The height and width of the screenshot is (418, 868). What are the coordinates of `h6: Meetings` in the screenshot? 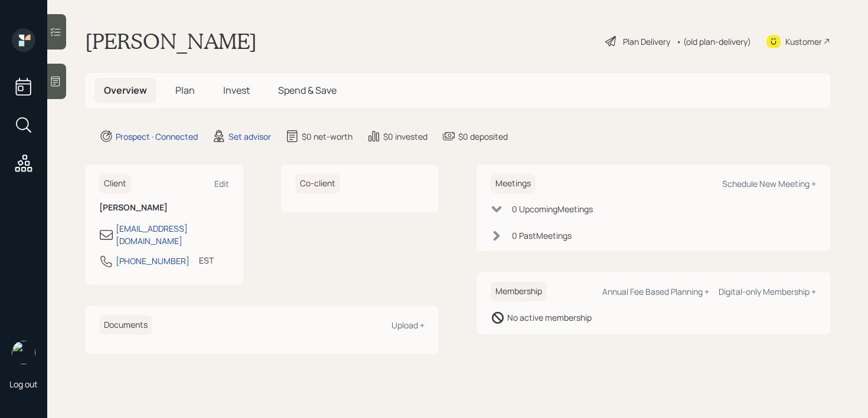 It's located at (513, 183).